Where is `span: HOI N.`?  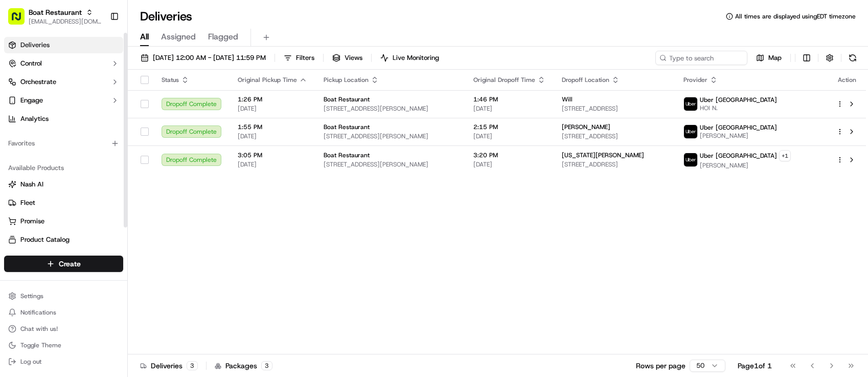 span: HOI N. is located at coordinates (738, 108).